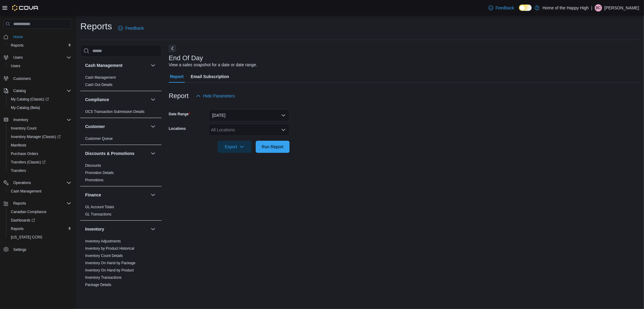 Image resolution: width=644 pixels, height=309 pixels. I want to click on div: Discounts & Promotions, so click(121, 174).